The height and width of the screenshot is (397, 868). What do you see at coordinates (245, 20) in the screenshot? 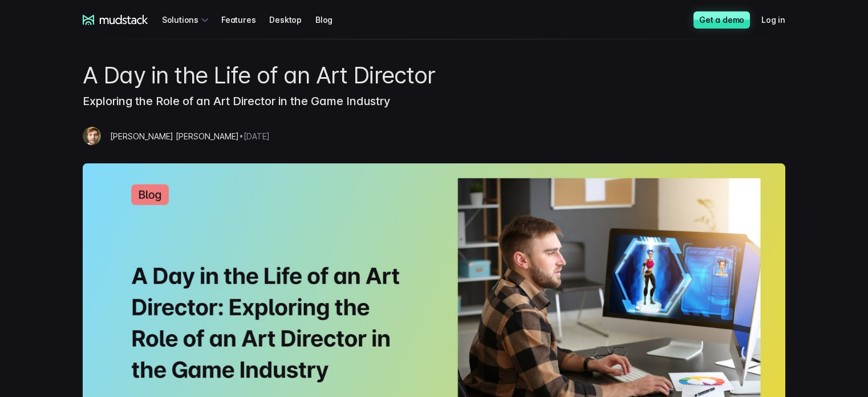
I see `a: Features` at bounding box center [245, 20].